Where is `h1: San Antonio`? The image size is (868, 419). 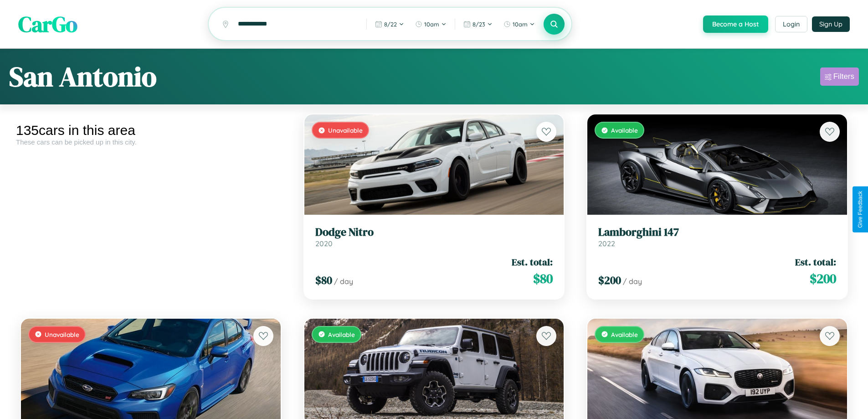
h1: San Antonio is located at coordinates (83, 76).